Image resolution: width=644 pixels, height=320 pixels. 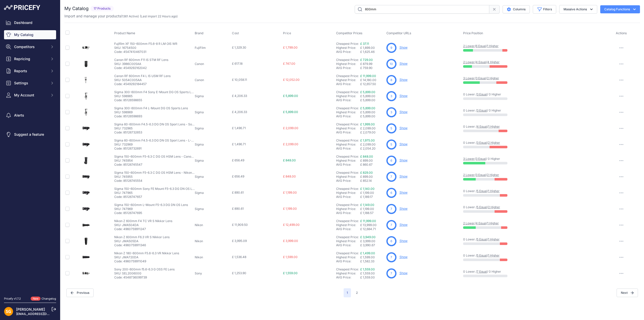 What do you see at coordinates (469, 78) in the screenshot?
I see `a: 3 Lower` at bounding box center [469, 78].